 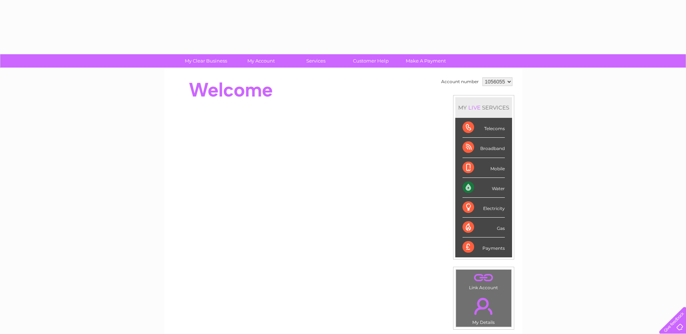 What do you see at coordinates (425, 61) in the screenshot?
I see `a: Make A Payment` at bounding box center [425, 61].